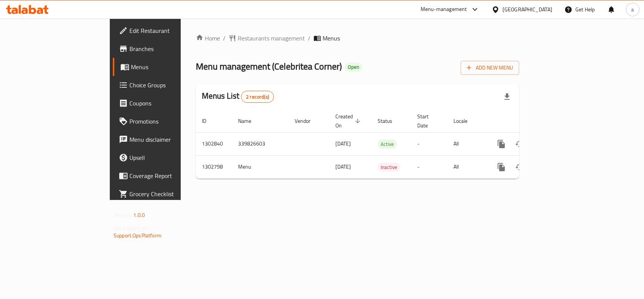  What do you see at coordinates (271, 38) in the screenshot?
I see `span: Restaurants management` at bounding box center [271, 38].